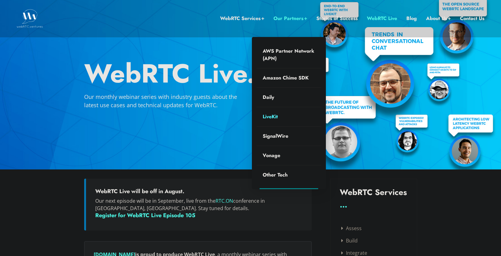  Describe the element at coordinates (289, 136) in the screenshot. I see `a: SignalWire` at that location.